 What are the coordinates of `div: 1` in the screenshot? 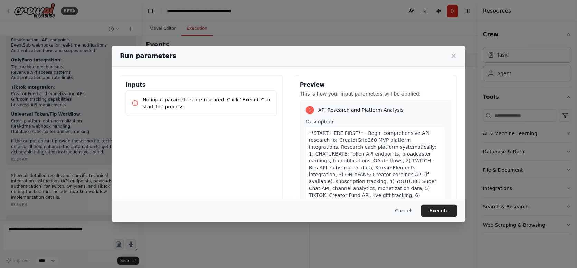 It's located at (310, 110).